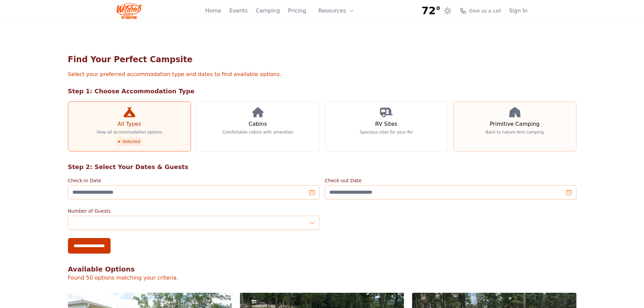  I want to click on p: Select your preferred accommodation type and dates to find available options., so click(322, 74).